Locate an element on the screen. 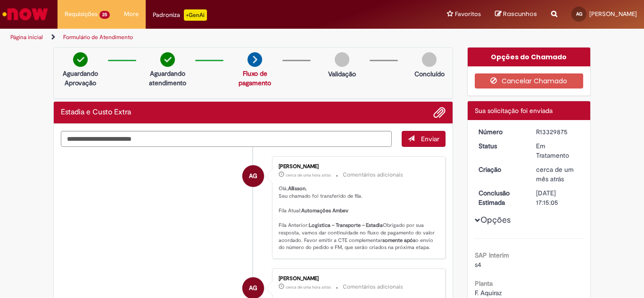 This screenshot has height=298, width=644. span: F. Aquiraz is located at coordinates (488, 293).